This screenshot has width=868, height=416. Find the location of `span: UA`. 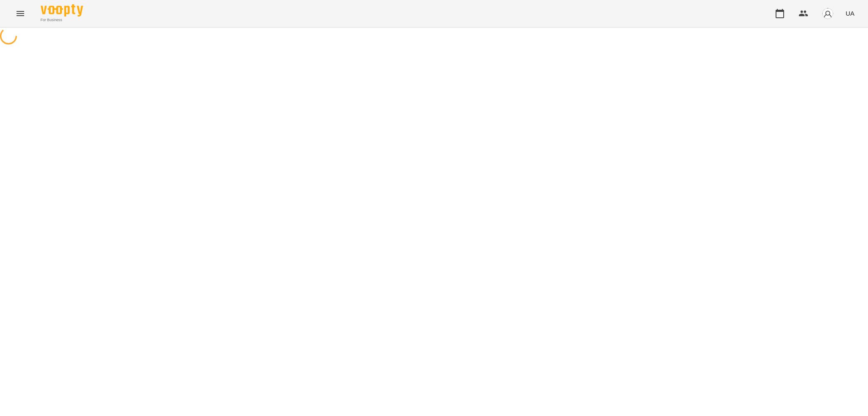

span: UA is located at coordinates (849, 13).